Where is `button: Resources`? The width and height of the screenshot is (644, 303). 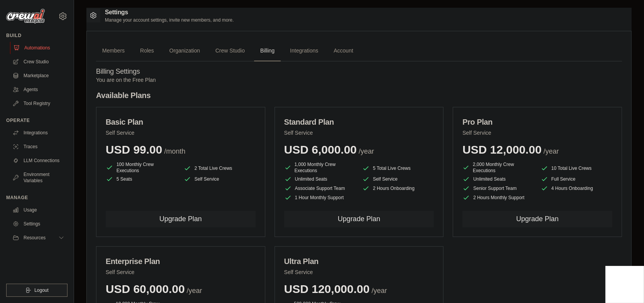 button: Resources is located at coordinates (38, 238).